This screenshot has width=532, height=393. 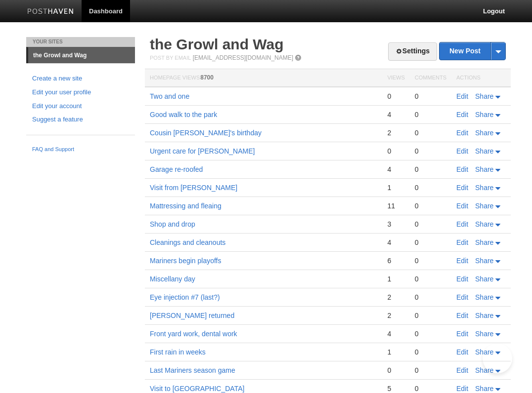 I want to click on img: Posthaven-bar, so click(x=51, y=12).